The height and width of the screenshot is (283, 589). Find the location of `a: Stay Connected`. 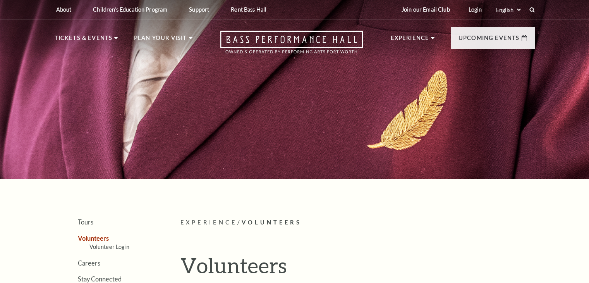

a: Stay Connected is located at coordinates (100, 279).